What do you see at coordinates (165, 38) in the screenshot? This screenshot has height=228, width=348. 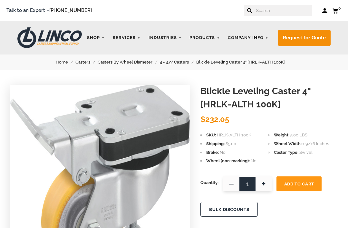 I see `a: Industries` at bounding box center [165, 38].